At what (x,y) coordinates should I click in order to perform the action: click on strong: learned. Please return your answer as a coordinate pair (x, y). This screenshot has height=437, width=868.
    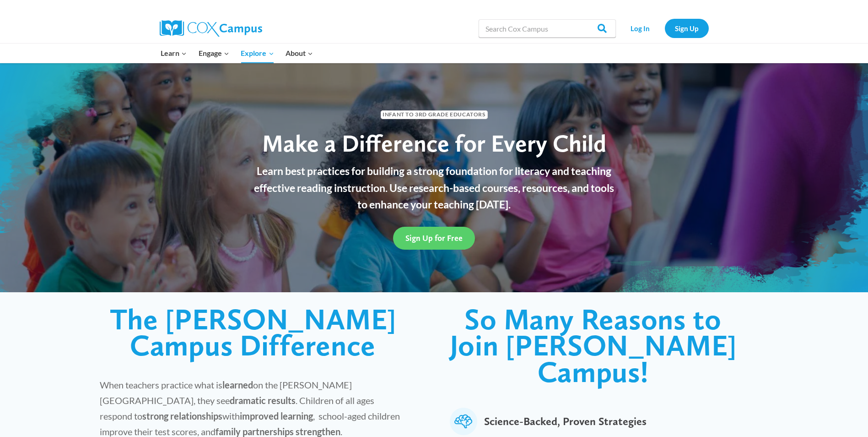
    Looking at the image, I should click on (238, 384).